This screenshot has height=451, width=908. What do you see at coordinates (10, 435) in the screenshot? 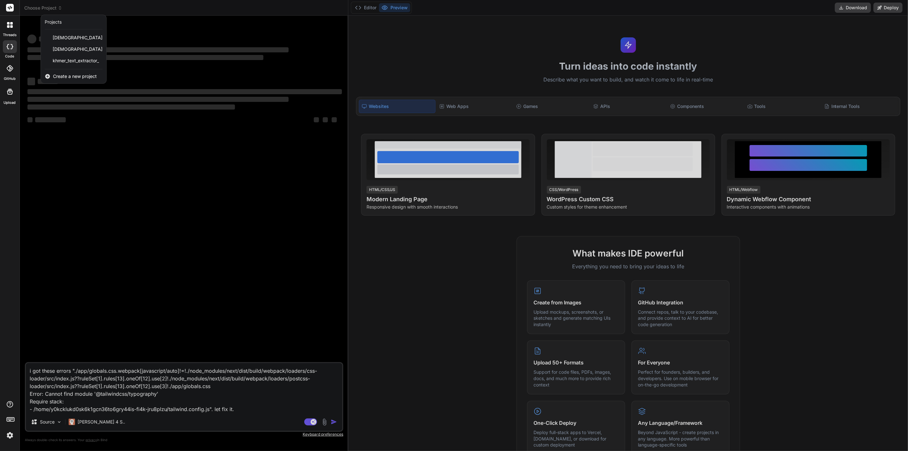
I see `img: settings` at bounding box center [10, 435].